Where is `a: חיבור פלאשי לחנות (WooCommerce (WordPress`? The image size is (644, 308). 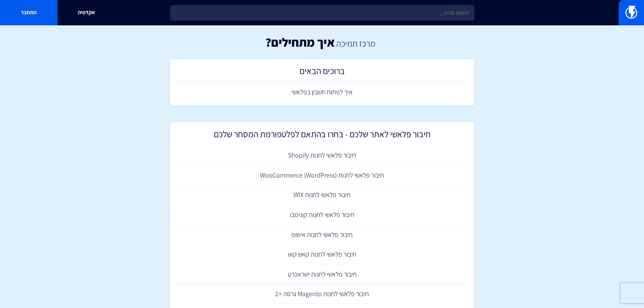
a: חיבור פלאשי לחנות (WooCommerce (WordPress is located at coordinates (322, 175).